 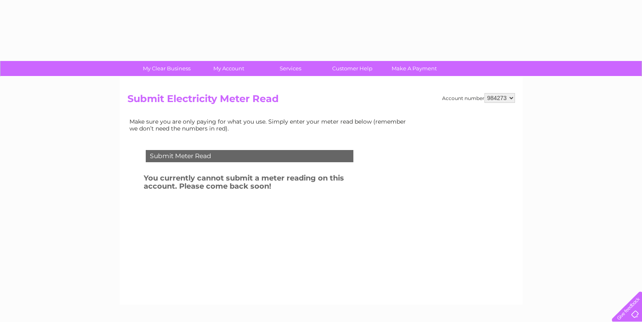 I want to click on h3: You currently cannot submit a meter reading on this account. Please come back soon!, so click(x=259, y=183).